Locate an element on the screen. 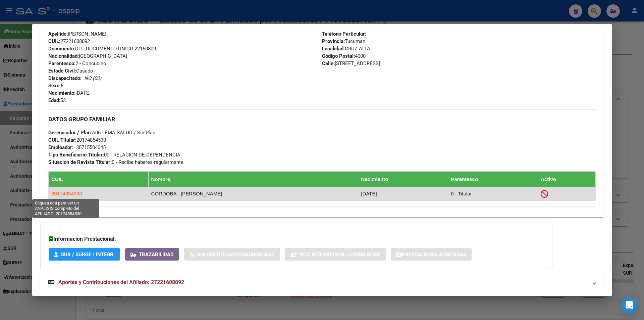 This screenshot has width=644, height=320. strong: Calle: is located at coordinates (328, 64).